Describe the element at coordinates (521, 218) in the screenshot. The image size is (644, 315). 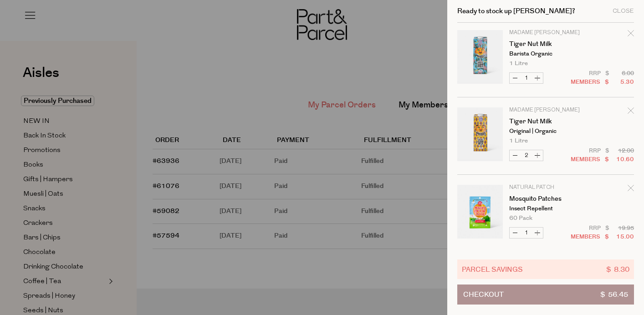
I see `span: 60 Pack` at that location.